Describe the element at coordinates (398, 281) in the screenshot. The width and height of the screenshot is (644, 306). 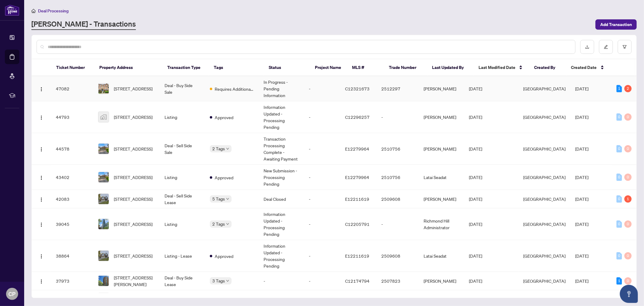
I see `td: 2507823` at that location.